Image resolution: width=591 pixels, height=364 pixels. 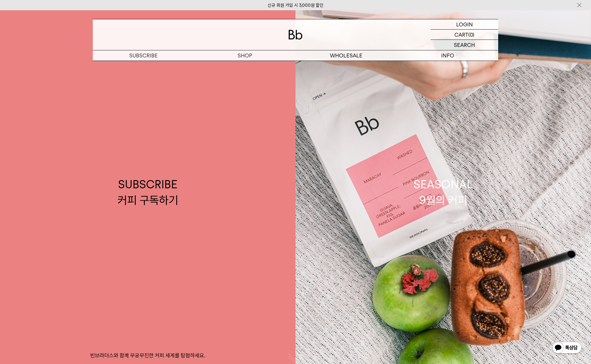 What do you see at coordinates (461, 35) in the screenshot?
I see `p: CART` at bounding box center [461, 35].